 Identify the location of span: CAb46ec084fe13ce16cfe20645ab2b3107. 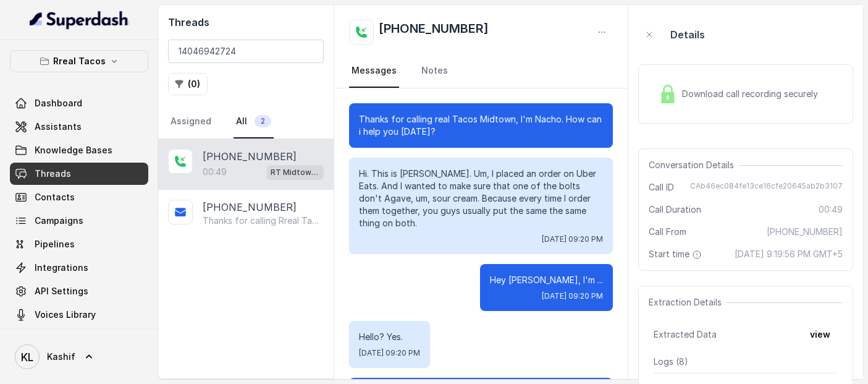
(766, 187).